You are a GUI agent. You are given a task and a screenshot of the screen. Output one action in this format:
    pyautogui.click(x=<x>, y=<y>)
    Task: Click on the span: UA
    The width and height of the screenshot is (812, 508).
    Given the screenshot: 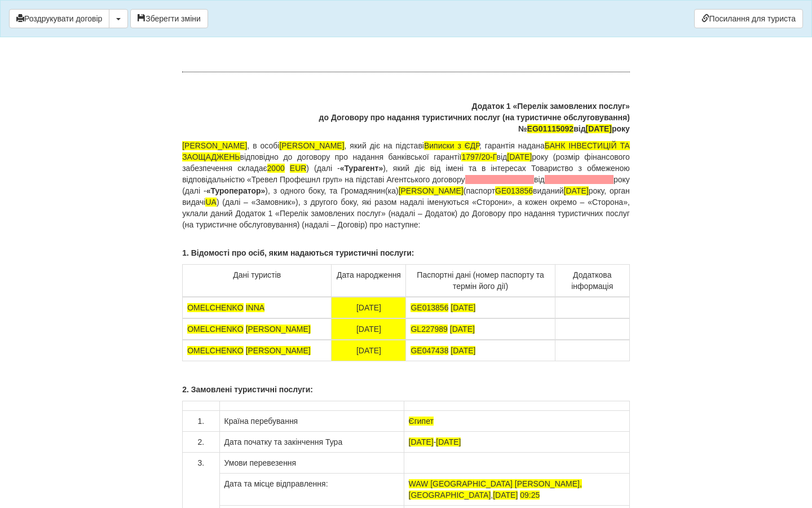 What is the action you would take?
    pyautogui.click(x=210, y=202)
    